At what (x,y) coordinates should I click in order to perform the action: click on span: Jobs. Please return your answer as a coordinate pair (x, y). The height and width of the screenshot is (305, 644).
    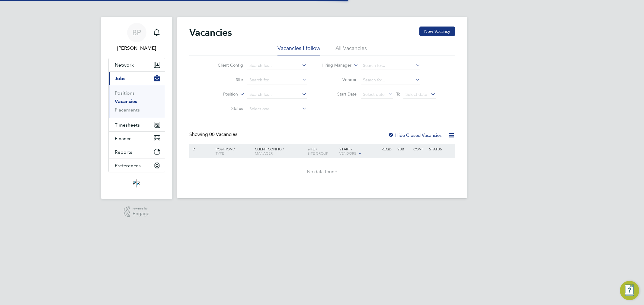
    Looking at the image, I should click on (120, 79).